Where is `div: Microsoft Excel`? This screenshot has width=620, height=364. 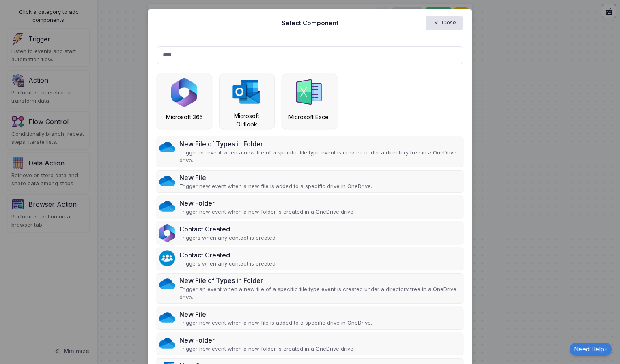
div: Microsoft Excel is located at coordinates (309, 117).